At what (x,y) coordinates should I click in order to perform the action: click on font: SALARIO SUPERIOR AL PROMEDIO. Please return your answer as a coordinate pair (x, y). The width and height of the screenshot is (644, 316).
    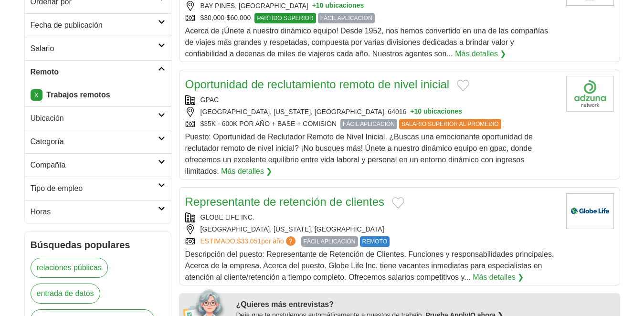
    Looking at the image, I should click on (450, 124).